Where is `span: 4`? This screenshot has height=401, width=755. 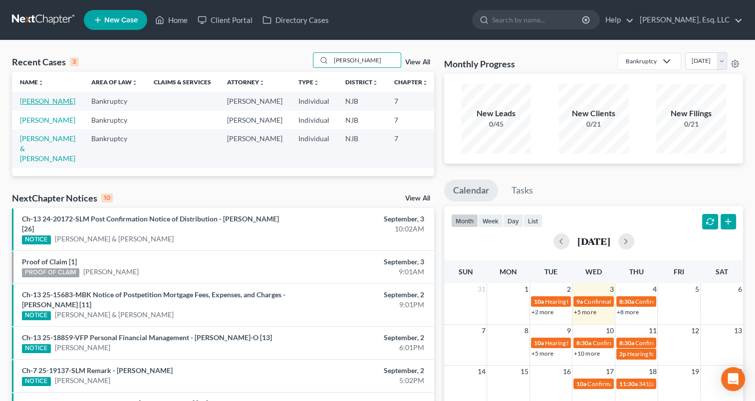 span: 4 is located at coordinates (654, 289).